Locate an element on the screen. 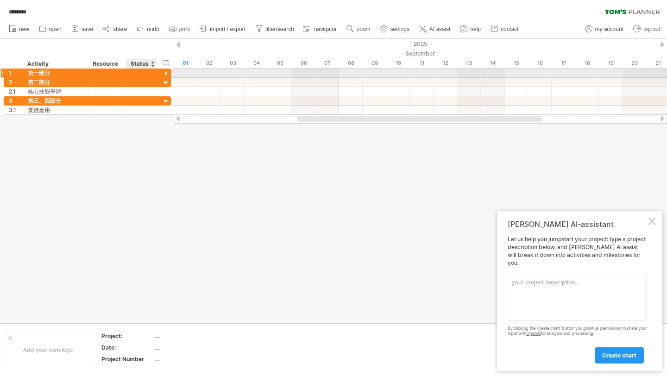 Image resolution: width=667 pixels, height=376 pixels. a: my account is located at coordinates (604, 29).